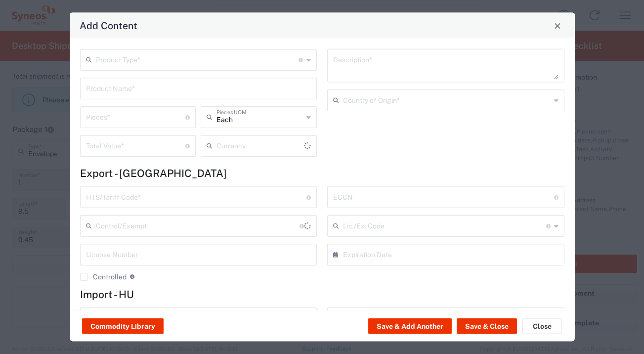  I want to click on button: Save & Close, so click(487, 326).